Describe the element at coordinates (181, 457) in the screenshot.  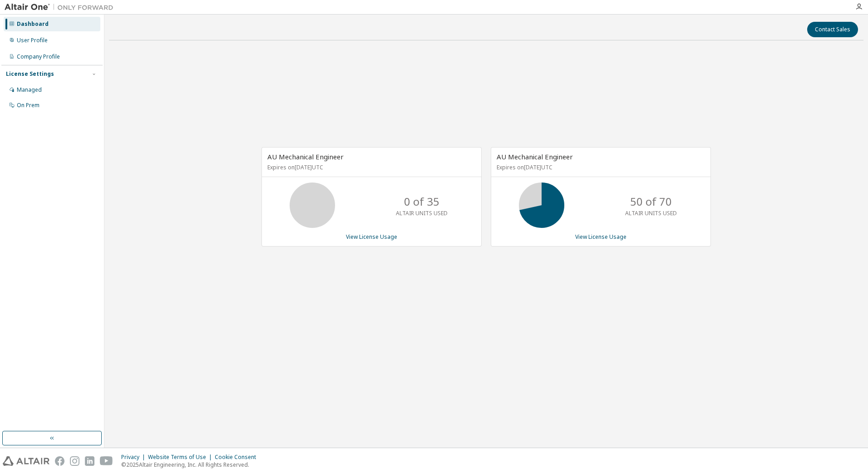
I see `div: Website Terms of Use` at that location.